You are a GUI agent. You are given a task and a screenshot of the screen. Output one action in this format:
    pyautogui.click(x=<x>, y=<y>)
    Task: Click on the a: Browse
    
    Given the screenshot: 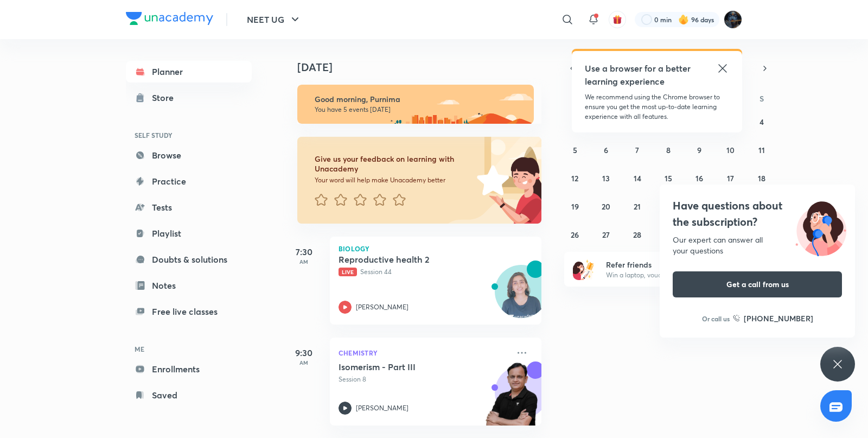 What is the action you would take?
    pyautogui.click(x=189, y=155)
    